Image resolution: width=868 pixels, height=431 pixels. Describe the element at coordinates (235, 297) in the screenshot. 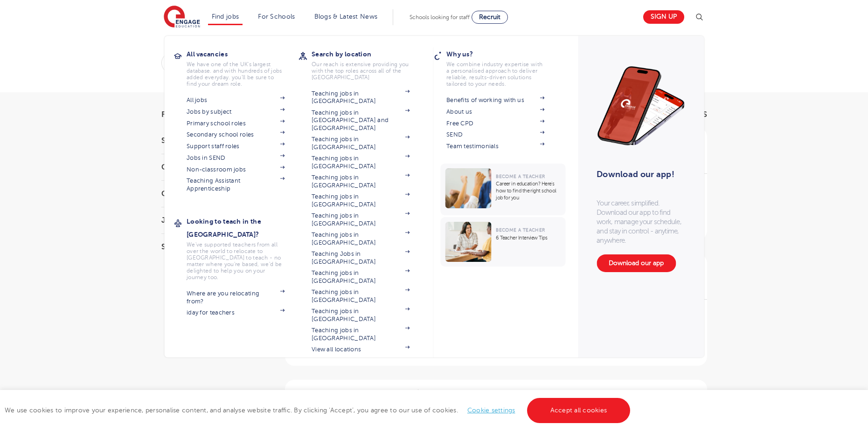

I see `a: Where are you relocating from?` at that location.